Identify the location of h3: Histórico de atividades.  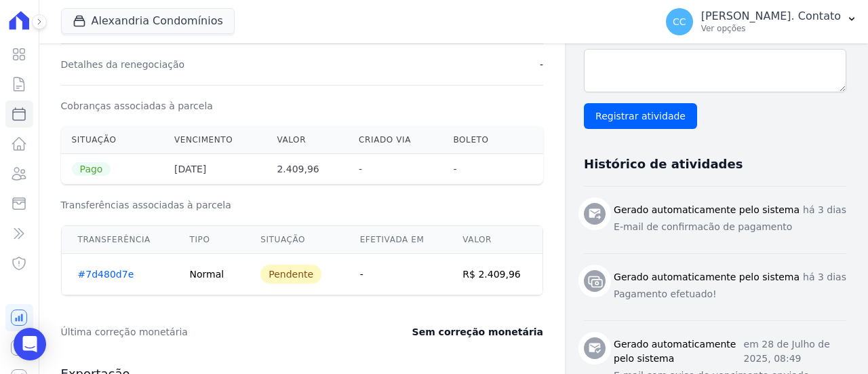
(664, 164).